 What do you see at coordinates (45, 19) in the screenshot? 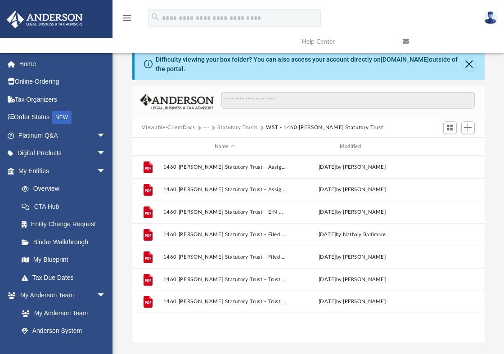
I see `img: Anderson Advisors Platinum Portal` at bounding box center [45, 19].